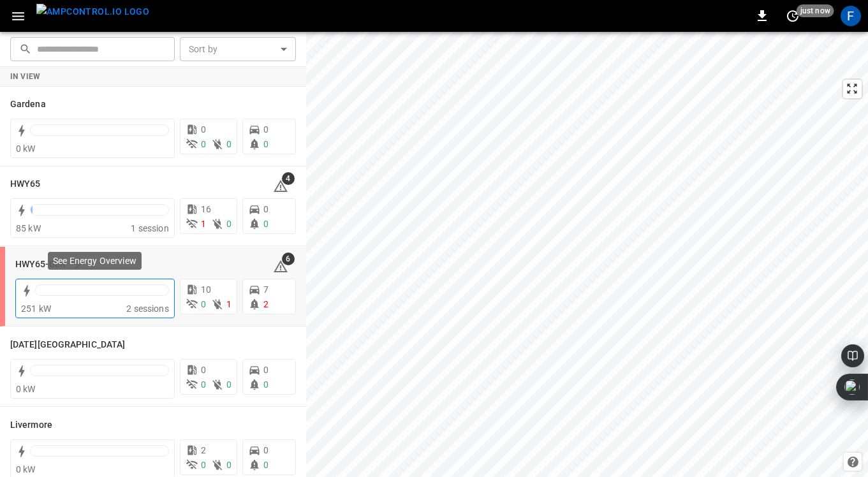 The image size is (868, 477). I want to click on span: 7, so click(266, 290).